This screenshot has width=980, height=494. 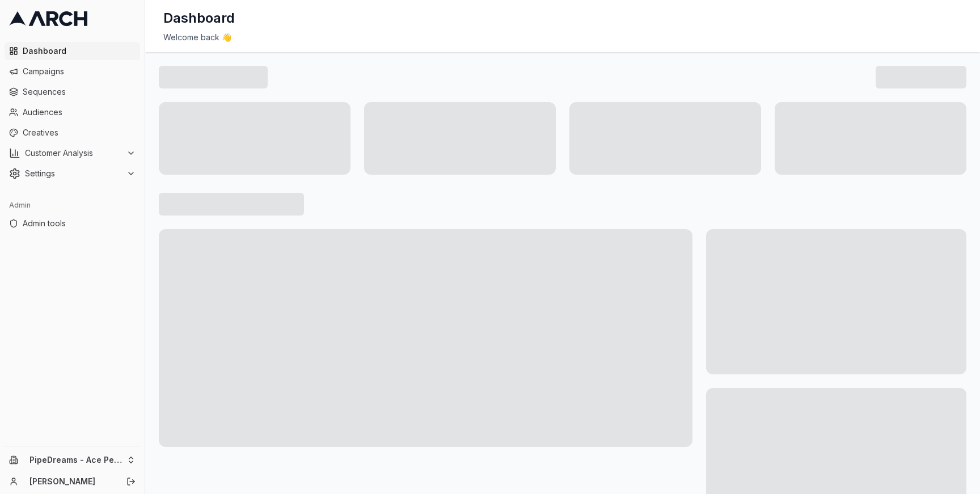 I want to click on span: Dashboard, so click(x=79, y=51).